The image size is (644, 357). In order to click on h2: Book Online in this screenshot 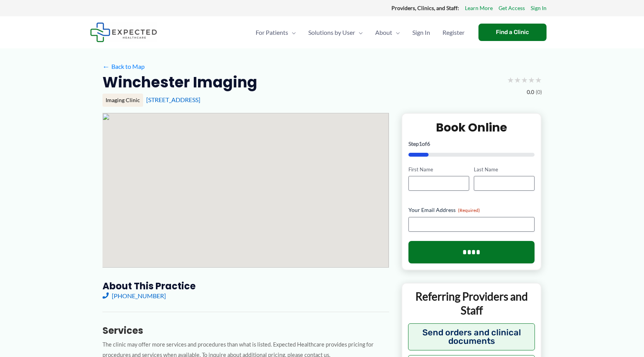, I will do `click(472, 127)`.